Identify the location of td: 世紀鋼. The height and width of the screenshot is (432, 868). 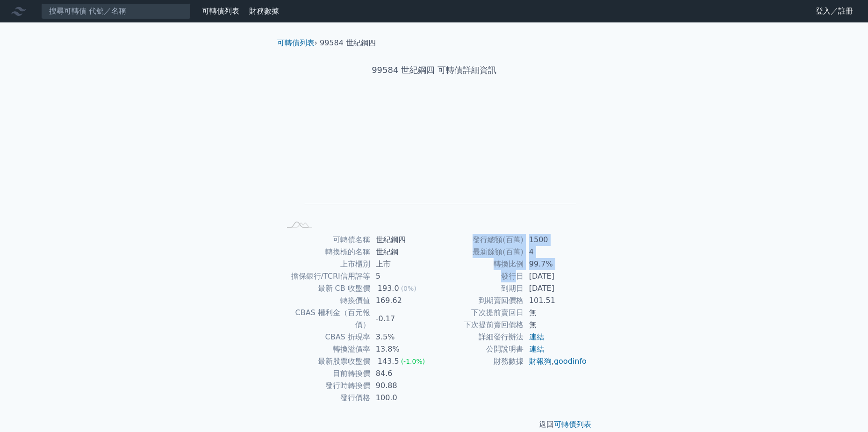
(402, 252).